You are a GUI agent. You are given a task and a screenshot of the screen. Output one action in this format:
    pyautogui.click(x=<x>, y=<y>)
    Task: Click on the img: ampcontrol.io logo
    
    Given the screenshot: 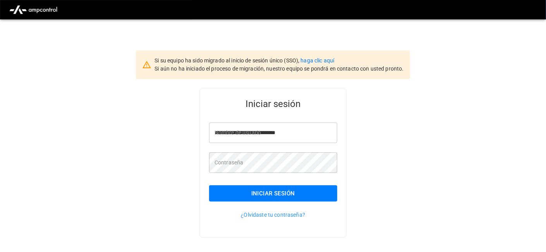 What is the action you would take?
    pyautogui.click(x=33, y=10)
    